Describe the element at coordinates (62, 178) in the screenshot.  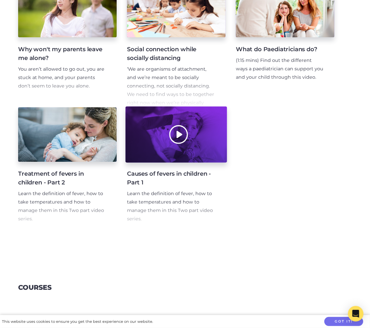
I see `h4: Treatment of fevers in children - Part 2` at that location.